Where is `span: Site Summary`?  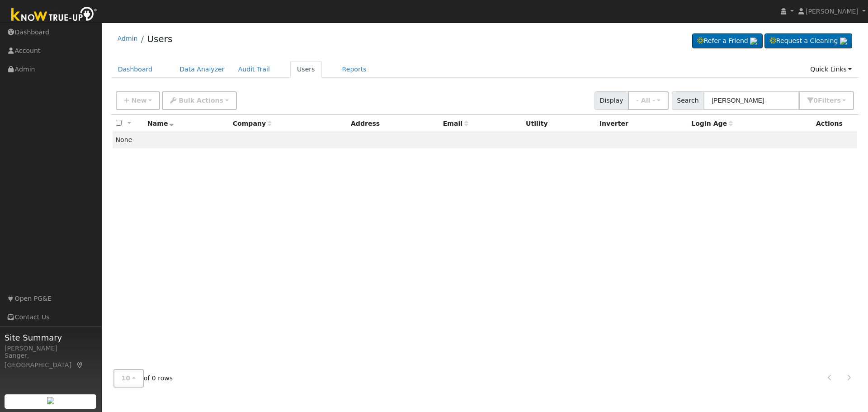
span: Site Summary is located at coordinates (50, 337).